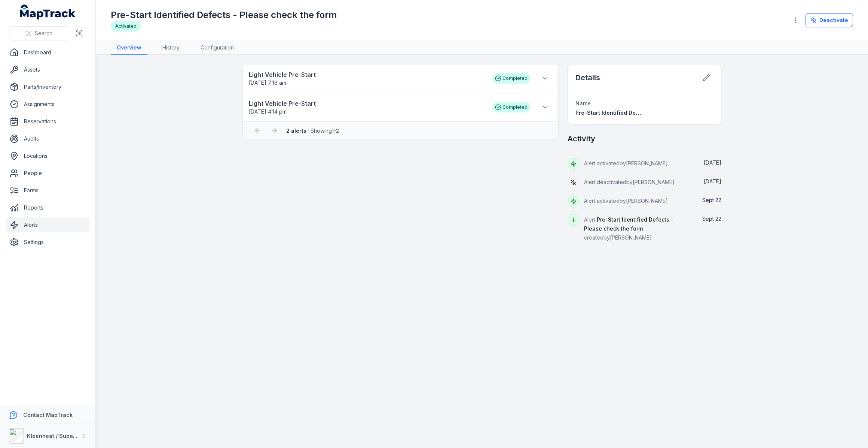 Image resolution: width=868 pixels, height=448 pixels. I want to click on a: Parts/Inventory, so click(47, 87).